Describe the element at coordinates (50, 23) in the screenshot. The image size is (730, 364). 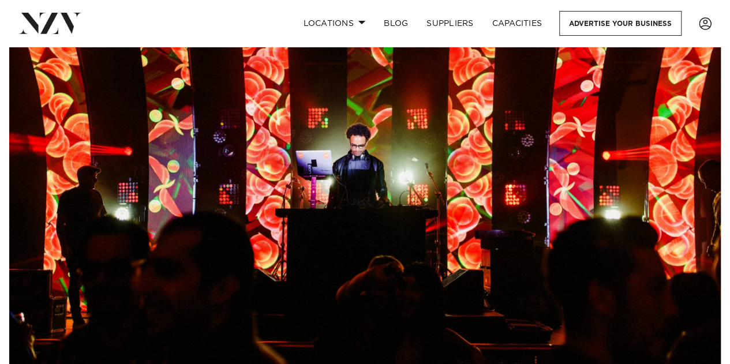
I see `img: nzv-logo.png` at that location.